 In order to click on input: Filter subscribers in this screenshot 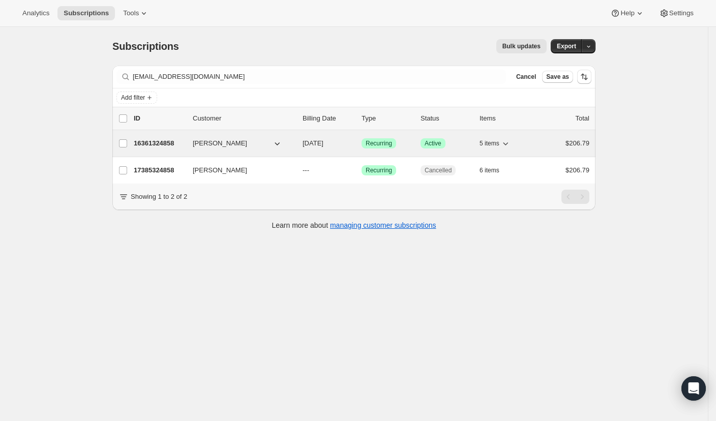, I will do `click(319, 77)`.